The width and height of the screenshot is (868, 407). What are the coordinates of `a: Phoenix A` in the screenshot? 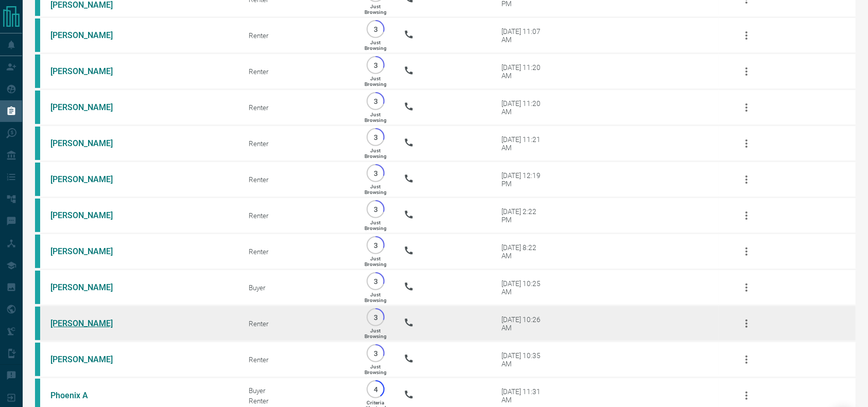 It's located at (89, 396).